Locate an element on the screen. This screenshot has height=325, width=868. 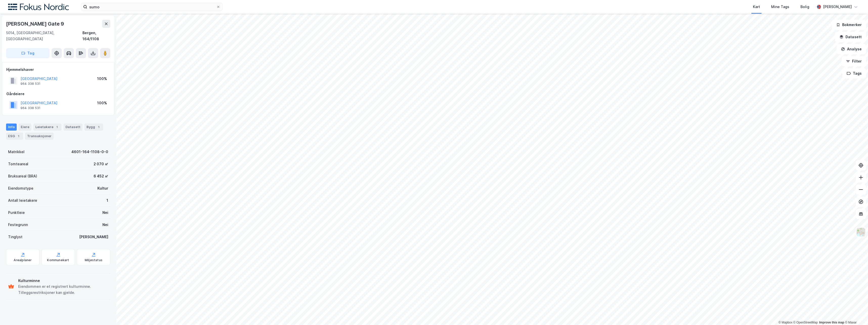
div: Tomteareal is located at coordinates (18, 164).